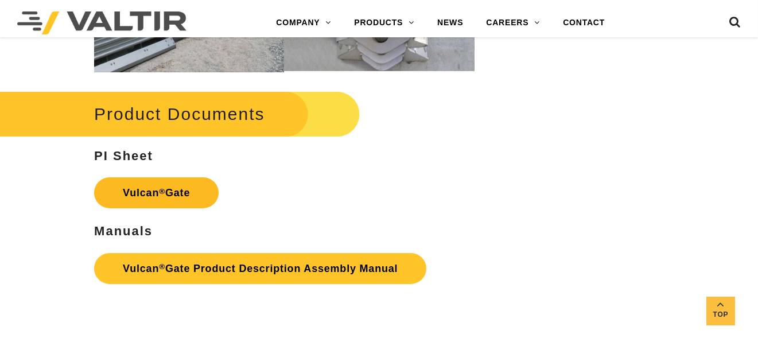 This screenshot has width=758, height=338. Describe the element at coordinates (450, 23) in the screenshot. I see `a: NEWS` at that location.